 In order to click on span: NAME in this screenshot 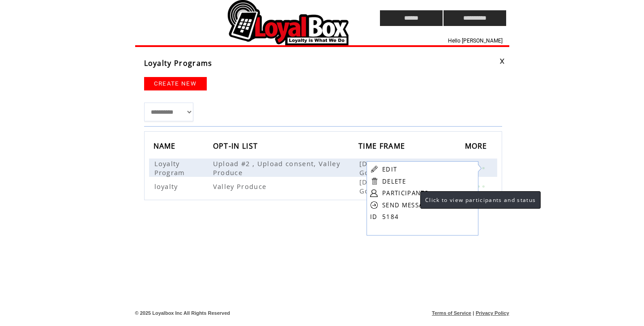, I will do `click(166, 147)`.